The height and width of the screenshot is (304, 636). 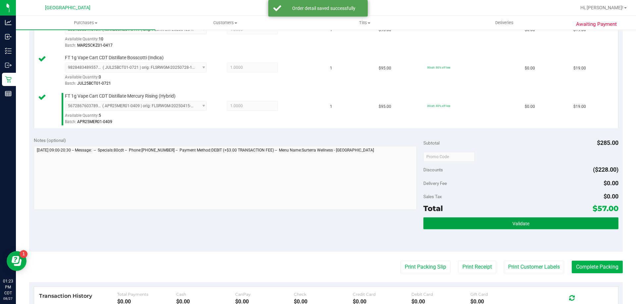 What do you see at coordinates (225, 23) in the screenshot?
I see `span: Customers` at bounding box center [225, 23].